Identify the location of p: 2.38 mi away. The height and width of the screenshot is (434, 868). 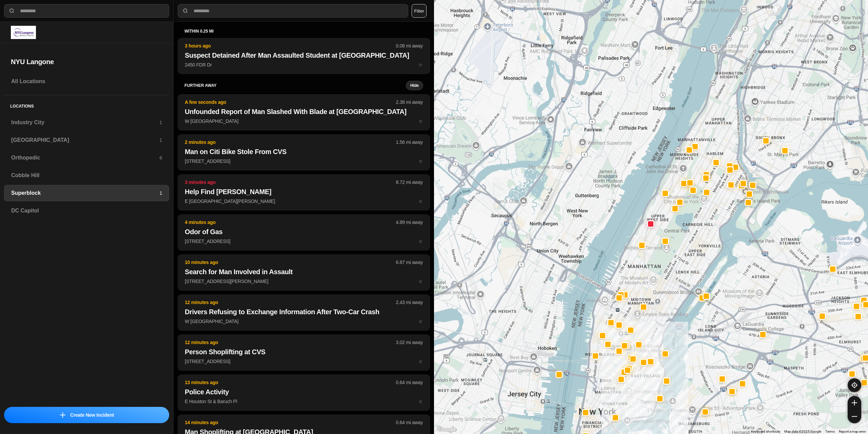
(409, 102).